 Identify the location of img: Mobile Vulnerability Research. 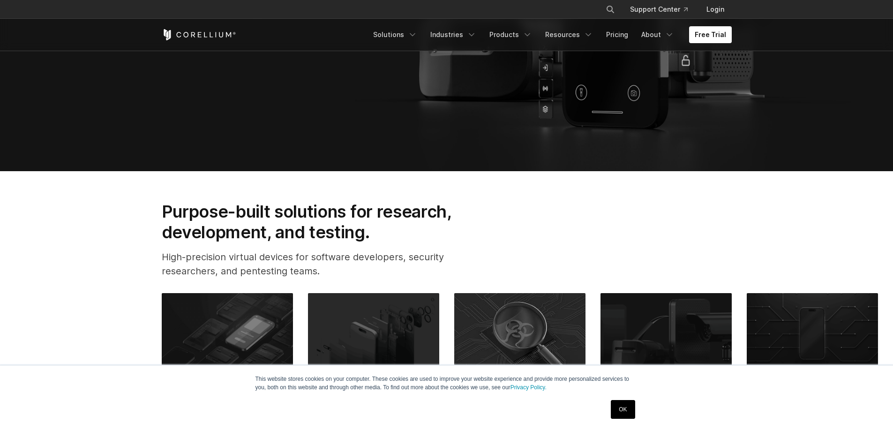
(373, 334).